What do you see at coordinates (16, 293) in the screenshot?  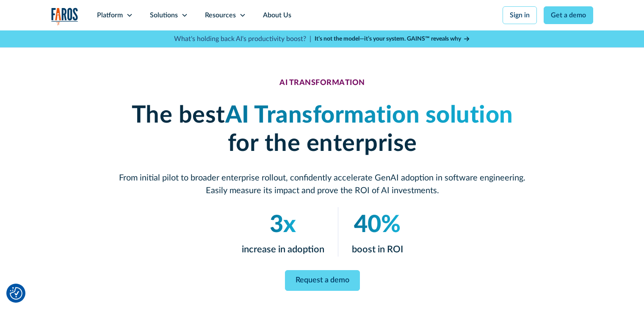 I see `button: Cookie Settings` at bounding box center [16, 293].